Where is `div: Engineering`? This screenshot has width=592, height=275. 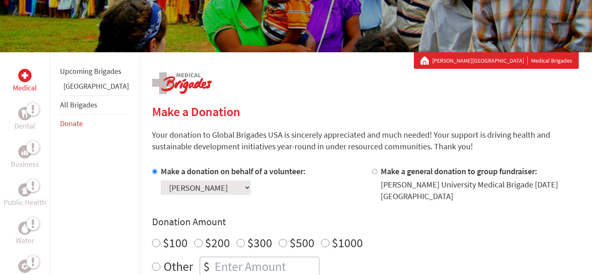 div: Engineering is located at coordinates (25, 266).